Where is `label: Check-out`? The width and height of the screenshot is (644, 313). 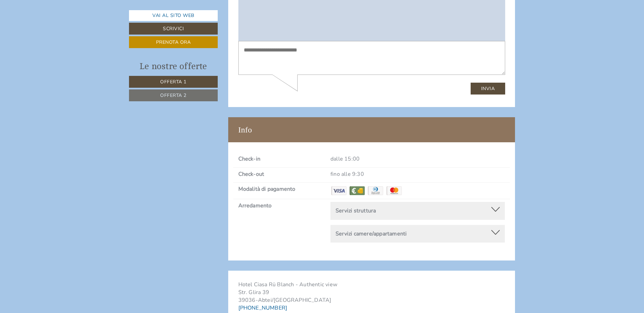
label: Check-out is located at coordinates (251, 174).